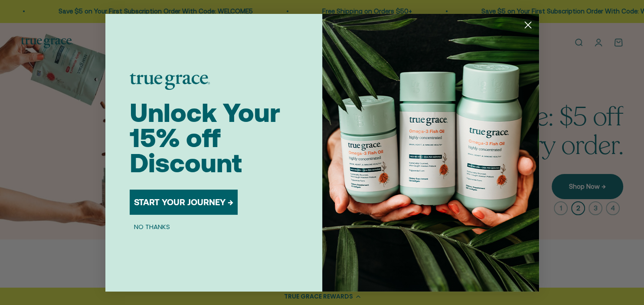 This screenshot has width=644, height=305. I want to click on button: START YOUR JOURNEY →, so click(184, 202).